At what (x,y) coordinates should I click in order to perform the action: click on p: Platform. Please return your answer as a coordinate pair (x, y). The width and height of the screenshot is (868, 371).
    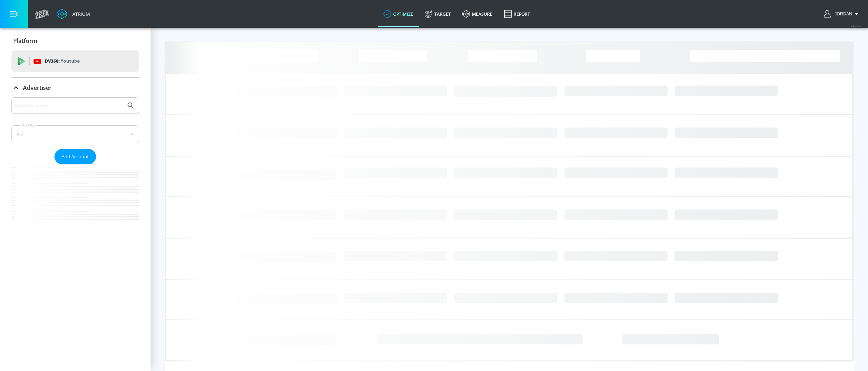
    Looking at the image, I should click on (25, 41).